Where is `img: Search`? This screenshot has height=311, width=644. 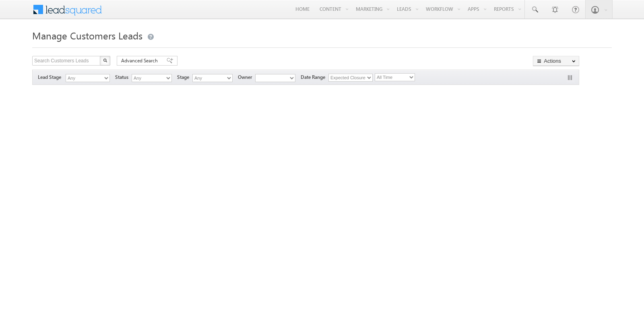
img: Search is located at coordinates (105, 60).